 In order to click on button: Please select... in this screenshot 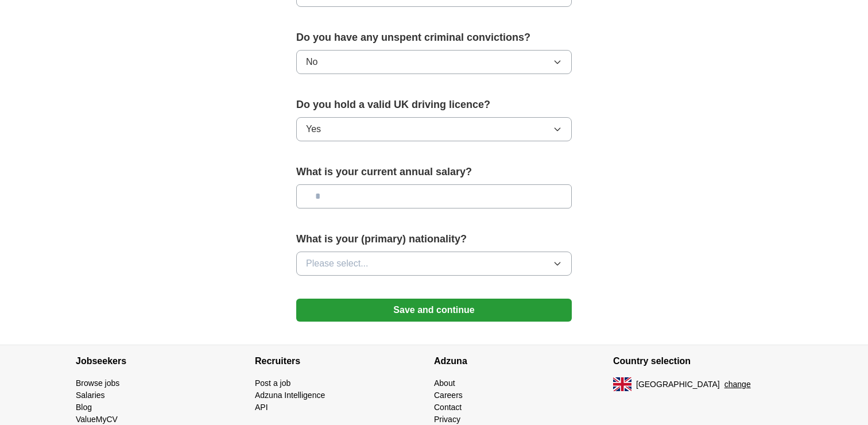, I will do `click(434, 264)`.